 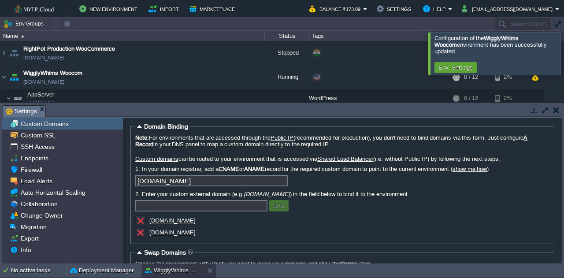 What do you see at coordinates (41, 94) in the screenshot?
I see `a: AppServerLLSMP 6.3.4` at bounding box center [41, 94].